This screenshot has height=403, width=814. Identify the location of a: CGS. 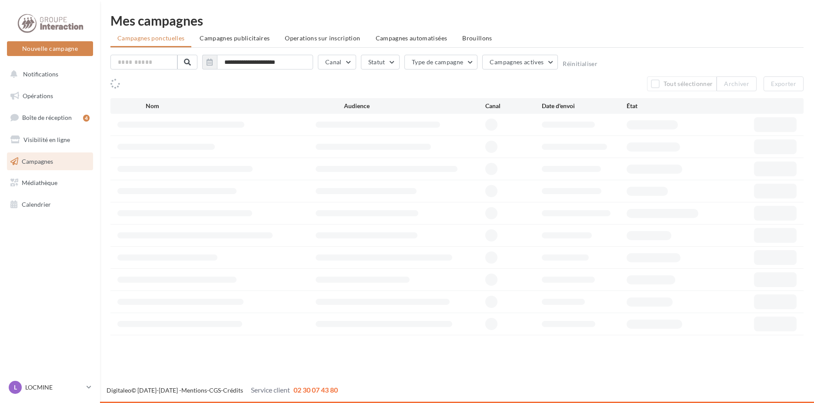
(215, 390).